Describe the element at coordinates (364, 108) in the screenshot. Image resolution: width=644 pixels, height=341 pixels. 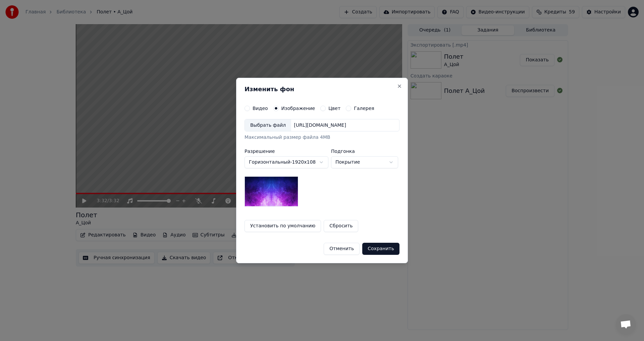
I see `label: Галерея` at that location.